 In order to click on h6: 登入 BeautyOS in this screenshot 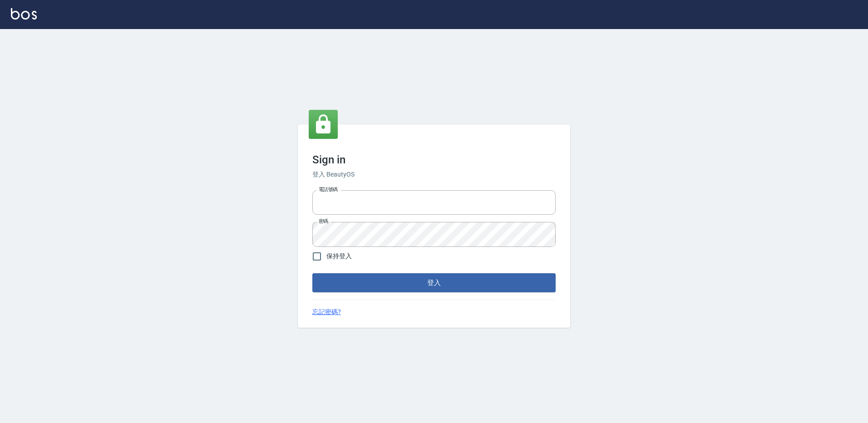, I will do `click(434, 174)`.